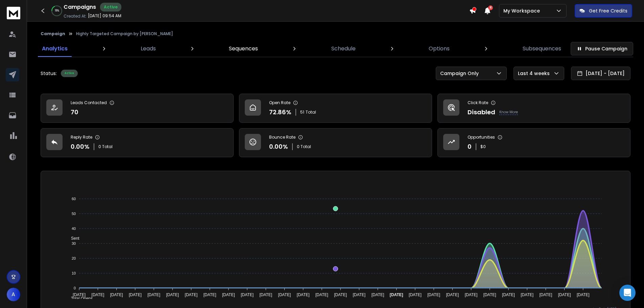  What do you see at coordinates (243, 48) in the screenshot?
I see `p: Sequences` at bounding box center [243, 48].